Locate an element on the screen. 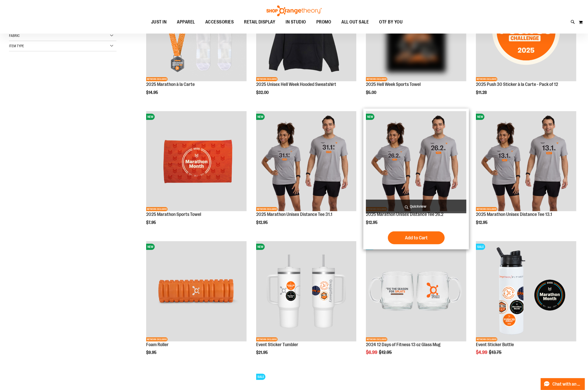 This screenshot has width=588, height=390. span: $7.95 is located at coordinates (151, 223).